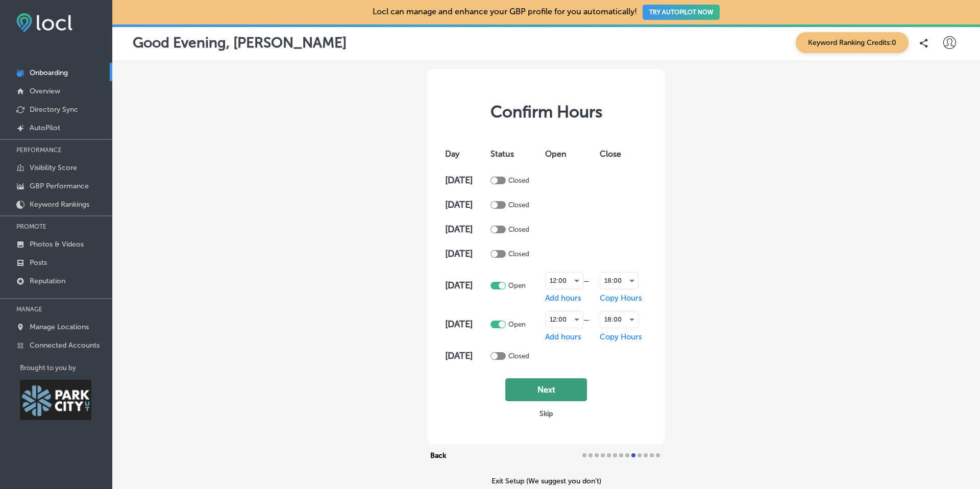  I want to click on button: Skip, so click(546, 413).